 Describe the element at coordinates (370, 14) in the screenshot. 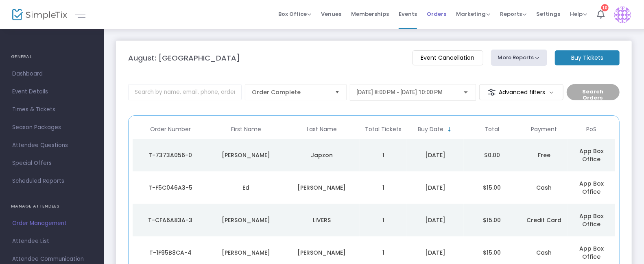

I see `span: Memberships` at that location.